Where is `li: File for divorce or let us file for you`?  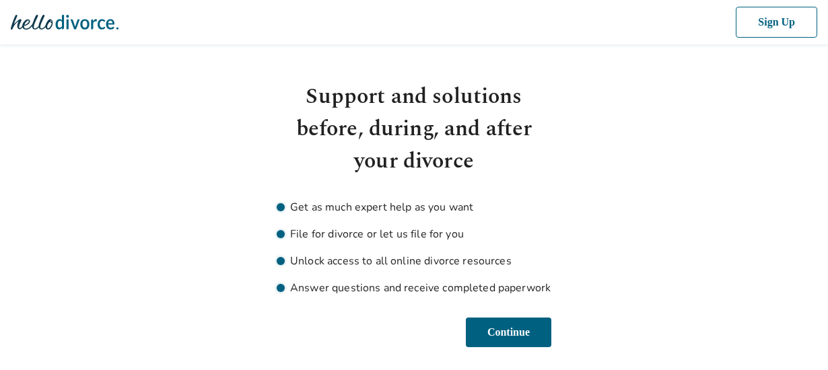
li: File for divorce or let us file for you is located at coordinates (414, 234).